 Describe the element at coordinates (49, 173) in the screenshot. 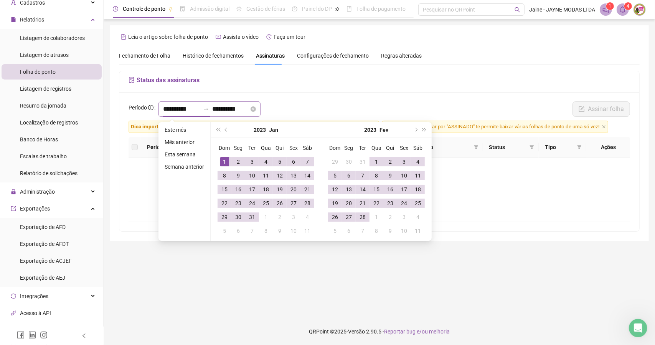

I see `span: Relatório de solicitações` at that location.